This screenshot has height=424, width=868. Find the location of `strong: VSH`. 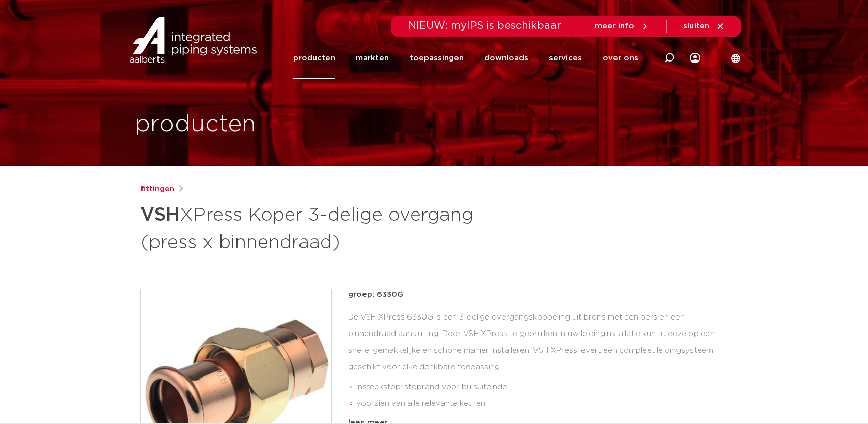

strong: VSH is located at coordinates (160, 215).